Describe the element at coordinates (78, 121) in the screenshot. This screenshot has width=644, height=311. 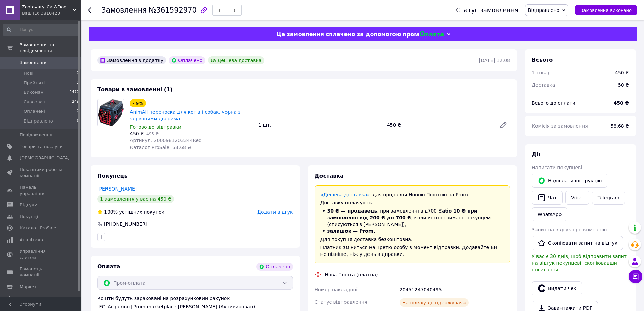
I see `span: 6` at that location.